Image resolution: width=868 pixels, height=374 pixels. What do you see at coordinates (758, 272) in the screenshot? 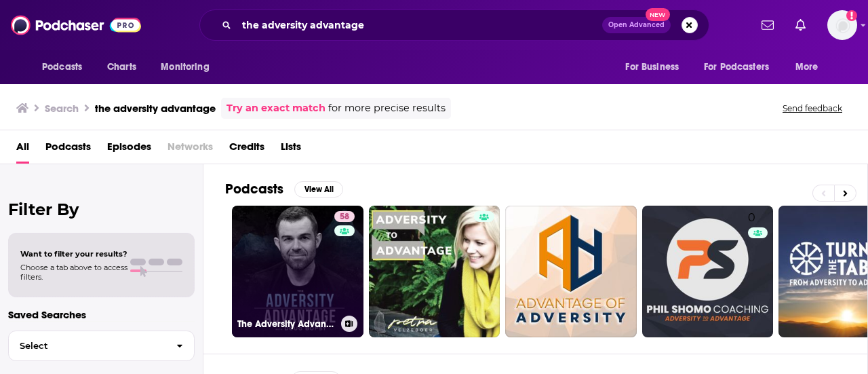
I see `div: 0` at bounding box center [758, 272].